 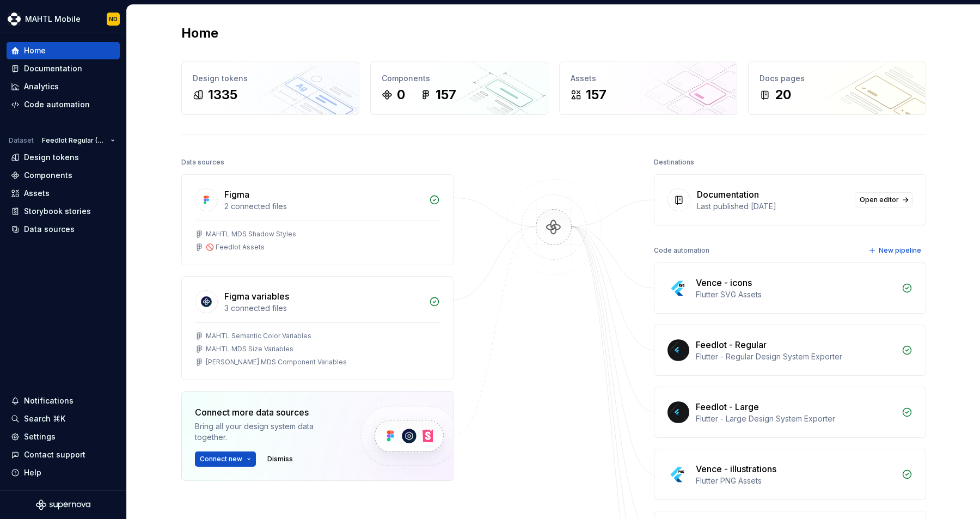 I want to click on div: Flutter PNG Assets, so click(x=795, y=481).